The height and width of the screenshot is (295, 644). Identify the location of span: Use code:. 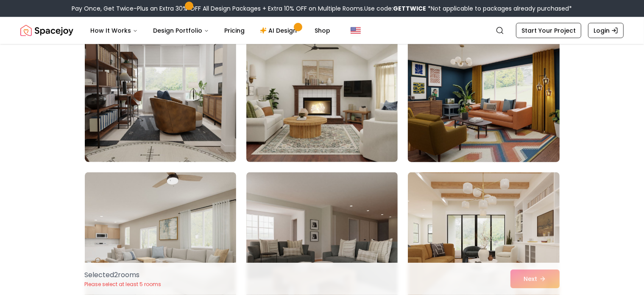
(395, 9).